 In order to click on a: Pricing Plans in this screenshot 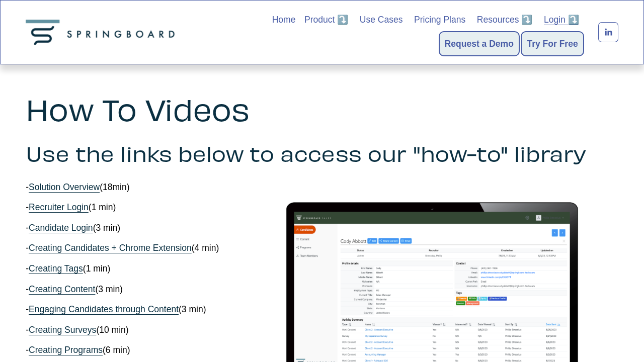, I will do `click(440, 19)`.